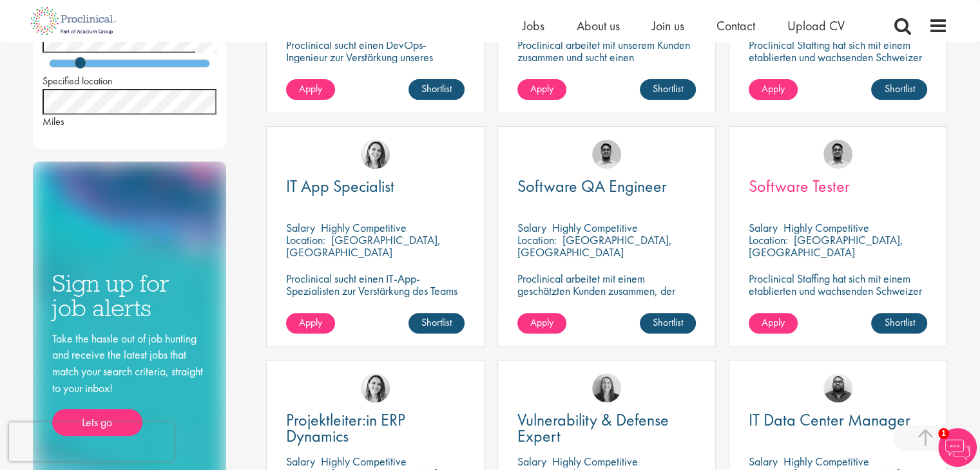  I want to click on p: Proclinical Staffing hat sich mit einem etablierten und wachsenden Schweizer IT-Dienstleister zus..., so click(837, 303).